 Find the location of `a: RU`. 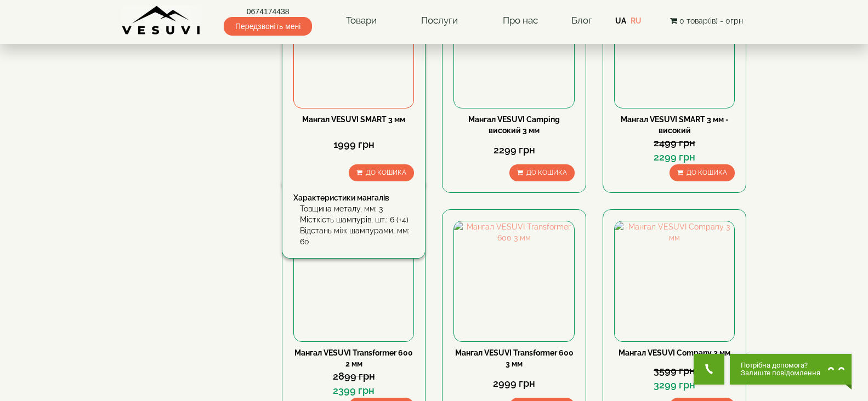

a: RU is located at coordinates (636, 21).